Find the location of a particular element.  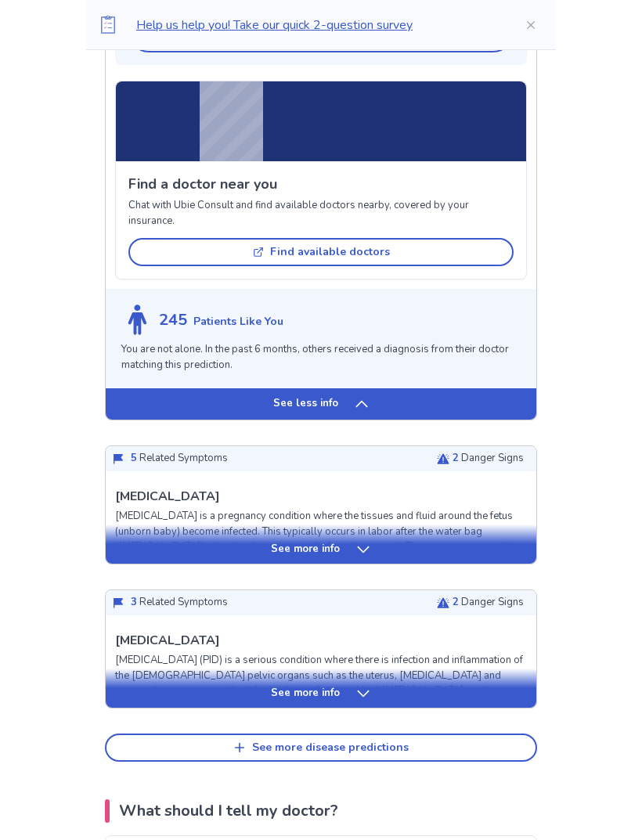

div: See more disease predictions is located at coordinates (331, 749).